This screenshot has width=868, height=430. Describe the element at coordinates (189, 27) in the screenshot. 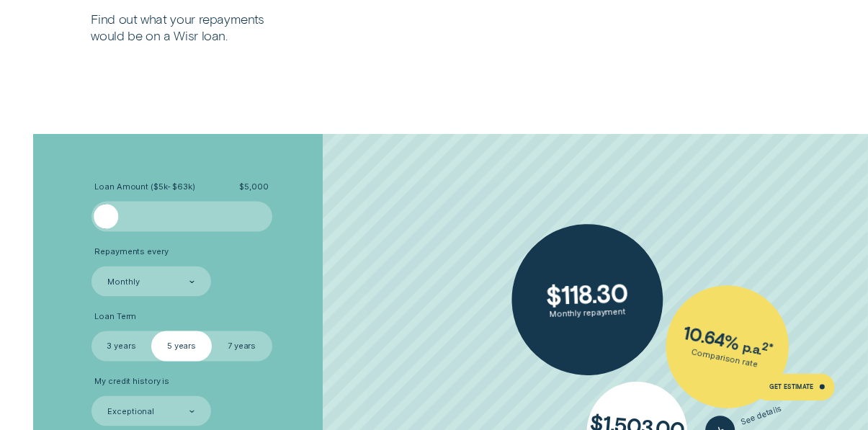

I see `p: Find out what your repayments would be on a Wisr loan.` at that location.